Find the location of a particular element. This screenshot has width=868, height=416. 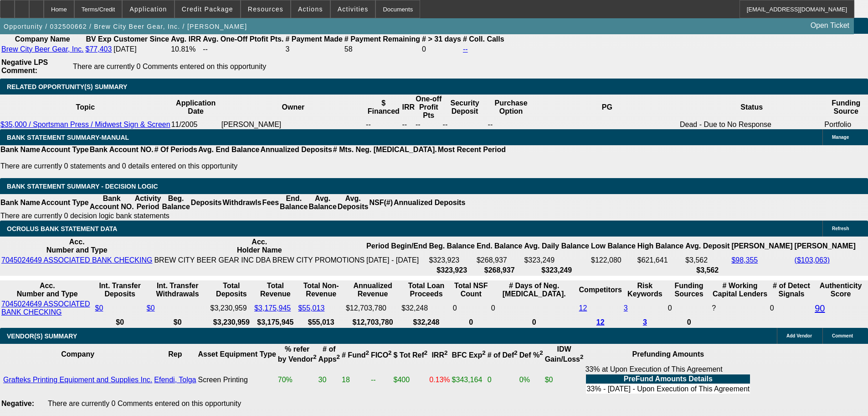

span: OCROLUS BANK STATEMENT DATA is located at coordinates (62, 229).